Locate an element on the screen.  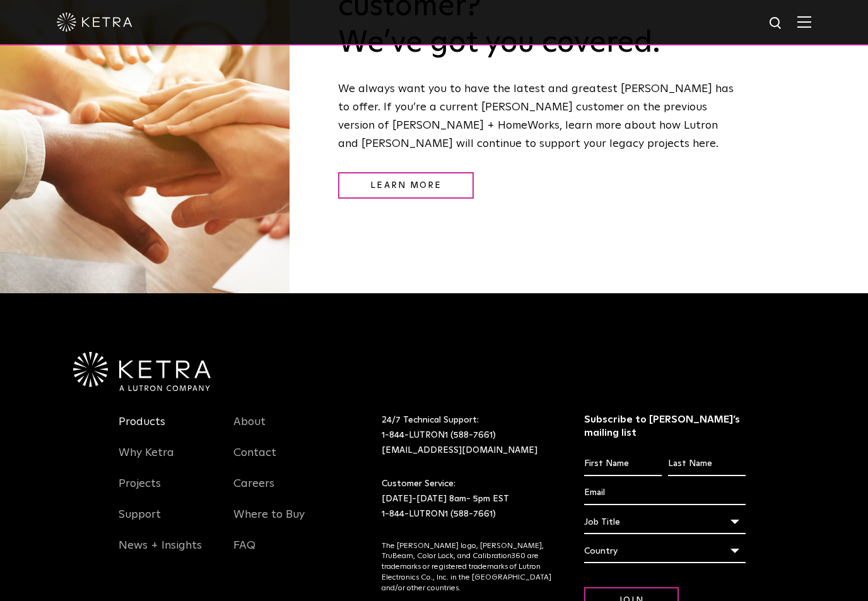
a: Why Ketra is located at coordinates (146, 460).